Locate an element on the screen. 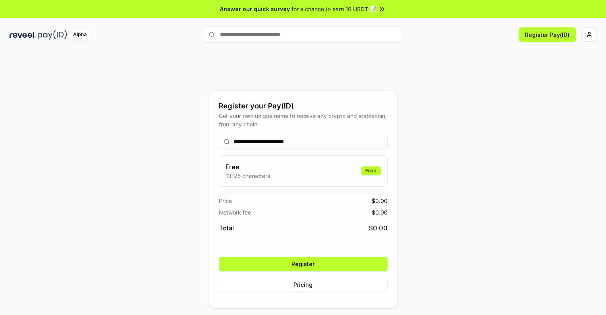 The height and width of the screenshot is (315, 606). button: Pricing is located at coordinates (303, 285).